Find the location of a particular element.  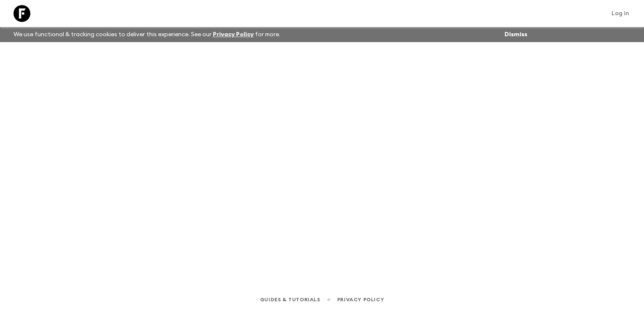

p: We use functional & tracking cookies to deliver this experience. See our for more. is located at coordinates (146, 35).